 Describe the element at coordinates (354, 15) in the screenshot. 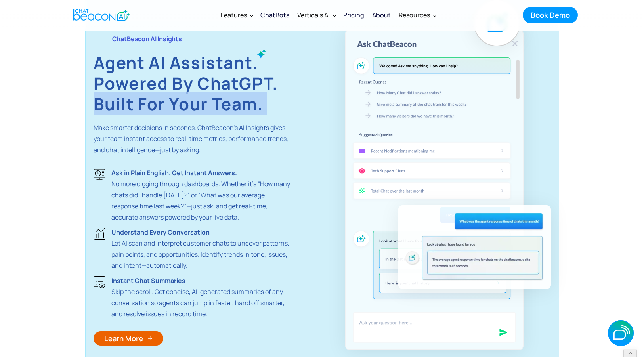

I see `a: Pricing` at that location.